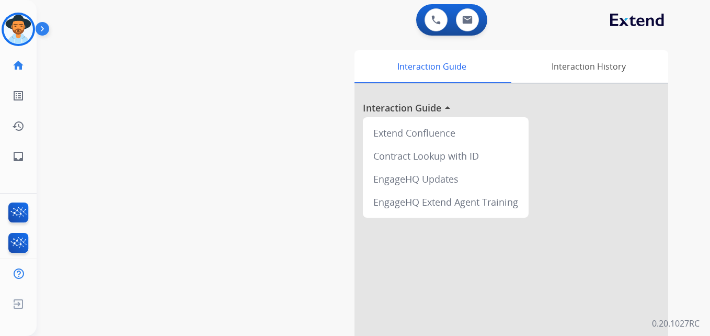  I want to click on mat-icon: list_alt, so click(18, 96).